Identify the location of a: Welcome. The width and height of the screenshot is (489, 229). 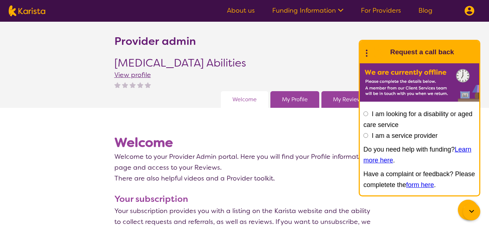
(245, 100).